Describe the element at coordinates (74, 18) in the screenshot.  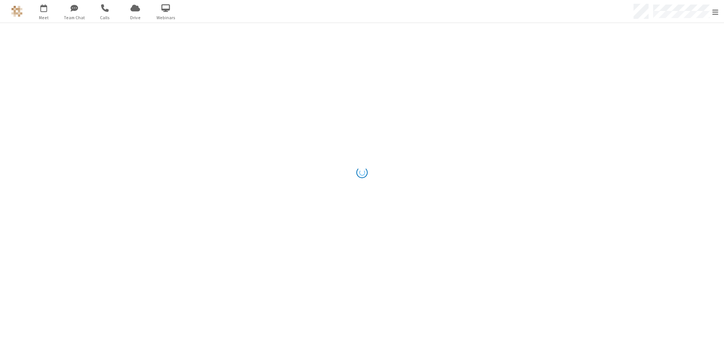
I see `span: Team Chat` at that location.